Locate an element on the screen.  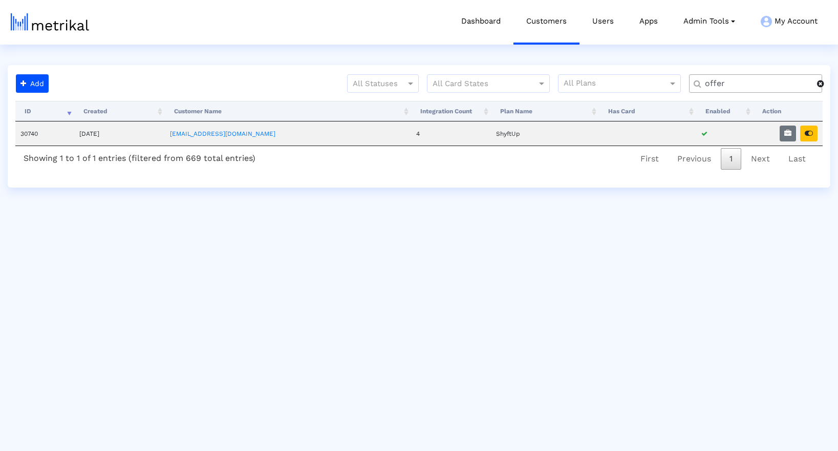
td: ShyftUp is located at coordinates (545, 133).